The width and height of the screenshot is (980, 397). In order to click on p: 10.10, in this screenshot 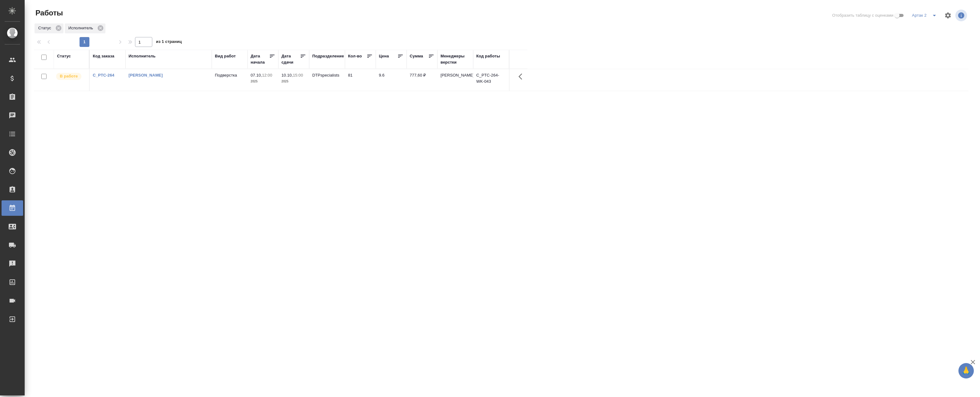, I will do `click(287, 75)`.